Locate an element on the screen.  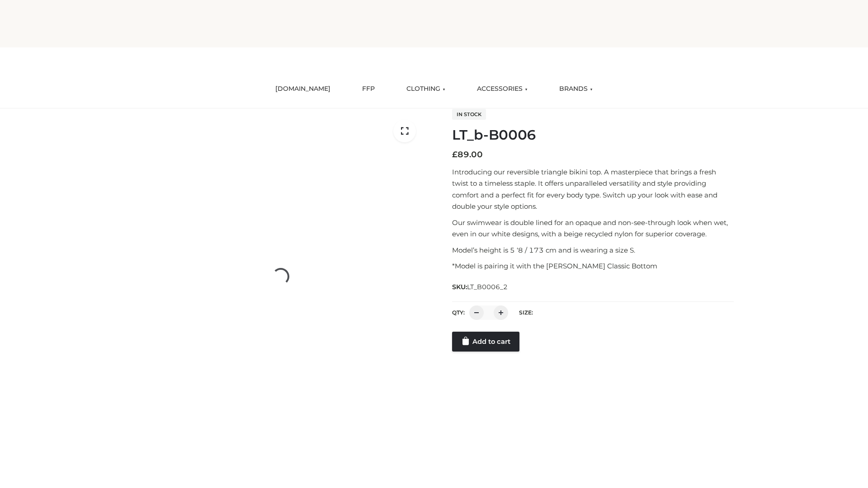
h1: LT_b-B0006 is located at coordinates (593, 135).